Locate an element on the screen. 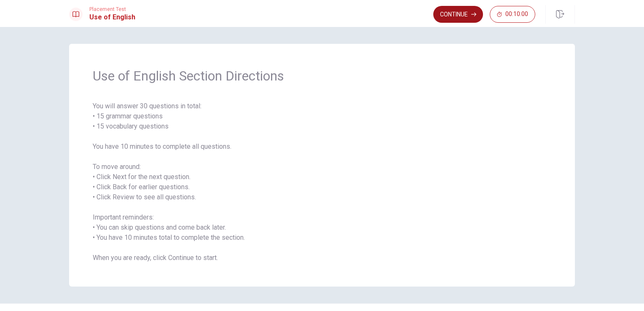  span: Use of English Section Directions is located at coordinates (322, 75).